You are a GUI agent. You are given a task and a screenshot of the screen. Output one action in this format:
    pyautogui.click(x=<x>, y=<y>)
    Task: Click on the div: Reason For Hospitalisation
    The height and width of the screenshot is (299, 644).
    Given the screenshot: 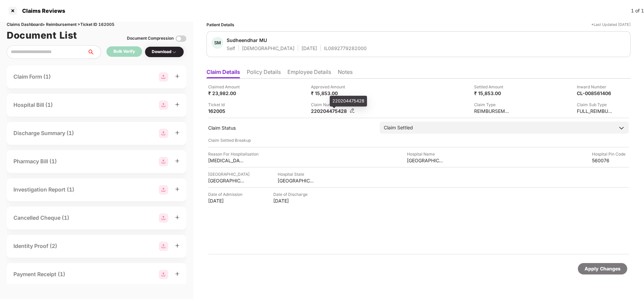 What is the action you would take?
    pyautogui.click(x=233, y=154)
    